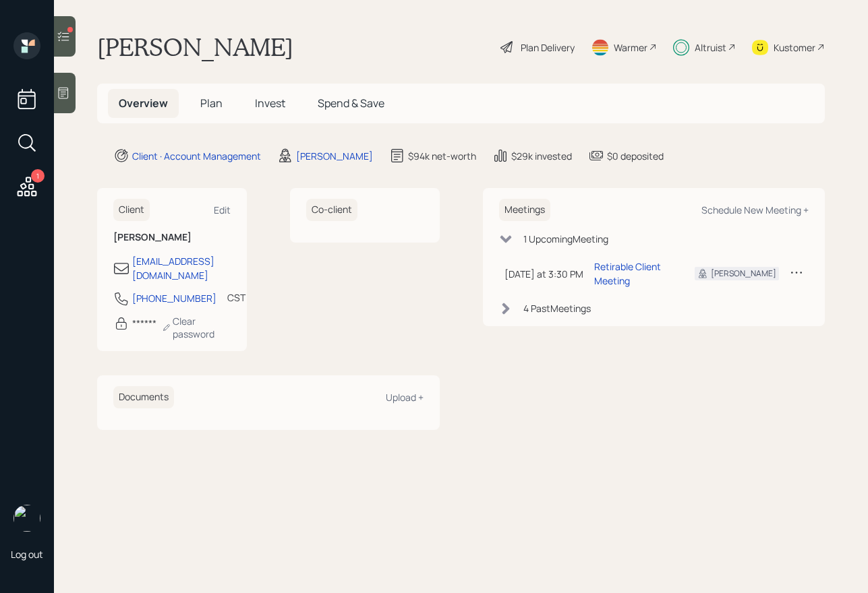  Describe the element at coordinates (631, 47) in the screenshot. I see `div: Warmer` at that location.